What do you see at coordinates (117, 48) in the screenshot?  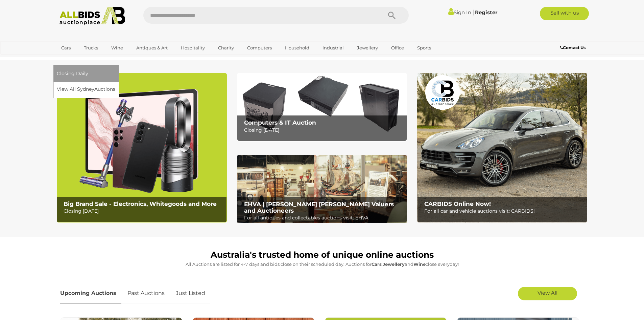 I see `a: Wine` at bounding box center [117, 48].